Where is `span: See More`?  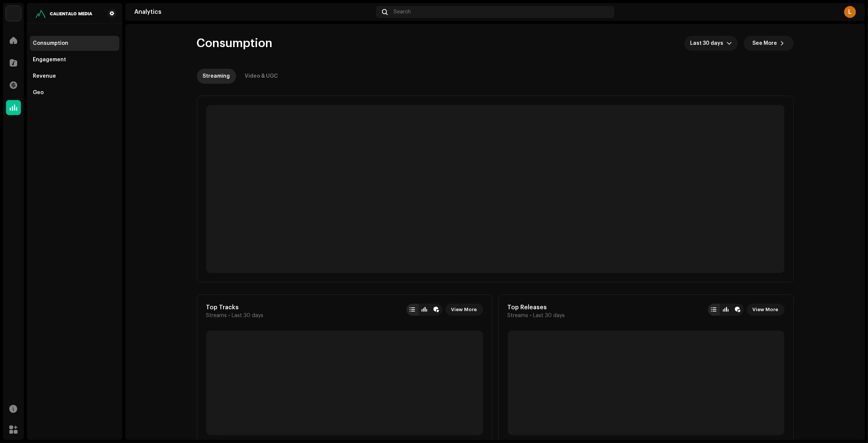 span: See More is located at coordinates (765, 43).